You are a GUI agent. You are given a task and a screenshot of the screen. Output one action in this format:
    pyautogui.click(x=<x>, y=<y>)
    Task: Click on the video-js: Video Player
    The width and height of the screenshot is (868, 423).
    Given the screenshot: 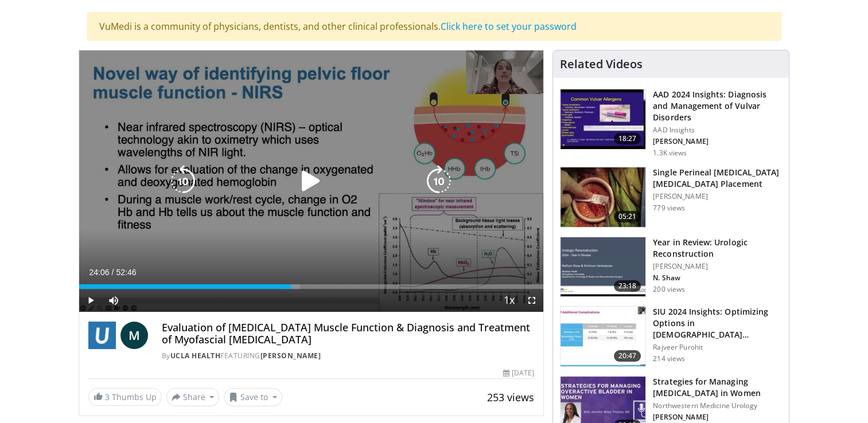 What is the action you would take?
    pyautogui.click(x=312, y=181)
    